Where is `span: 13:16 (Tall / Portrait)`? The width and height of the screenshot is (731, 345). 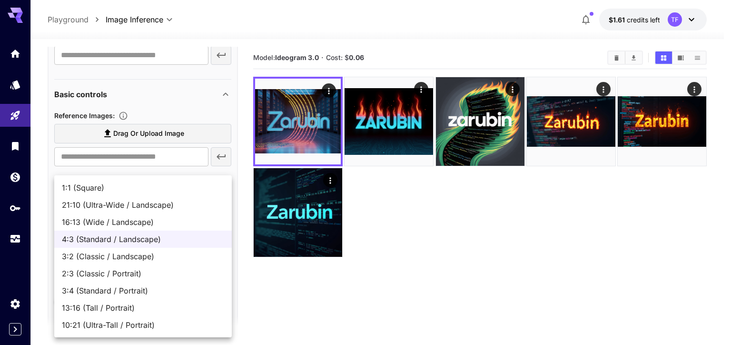 span: 13:16 (Tall / Portrait) is located at coordinates (143, 307).